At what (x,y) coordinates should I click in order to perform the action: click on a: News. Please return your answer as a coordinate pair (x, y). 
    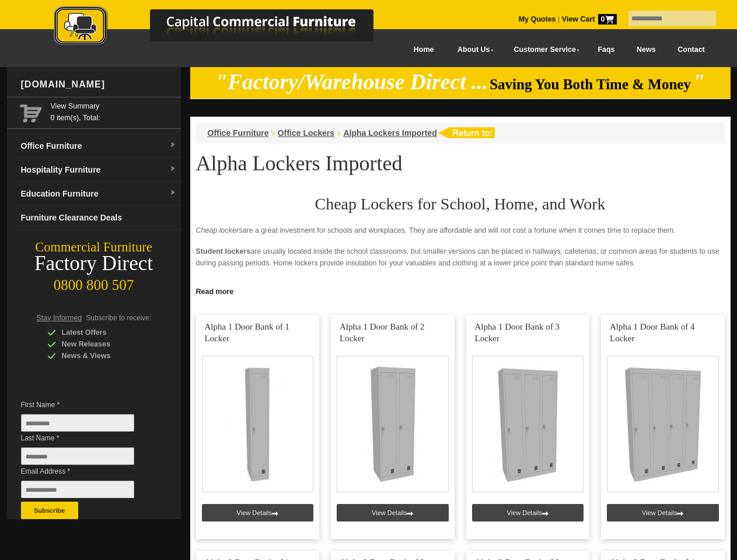
    Looking at the image, I should click on (646, 50).